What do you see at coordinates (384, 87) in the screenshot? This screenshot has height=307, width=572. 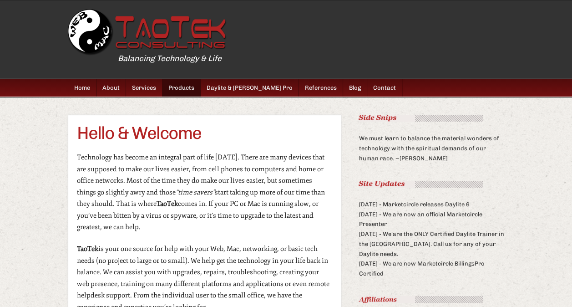 I see `a: Contact` at bounding box center [384, 87].